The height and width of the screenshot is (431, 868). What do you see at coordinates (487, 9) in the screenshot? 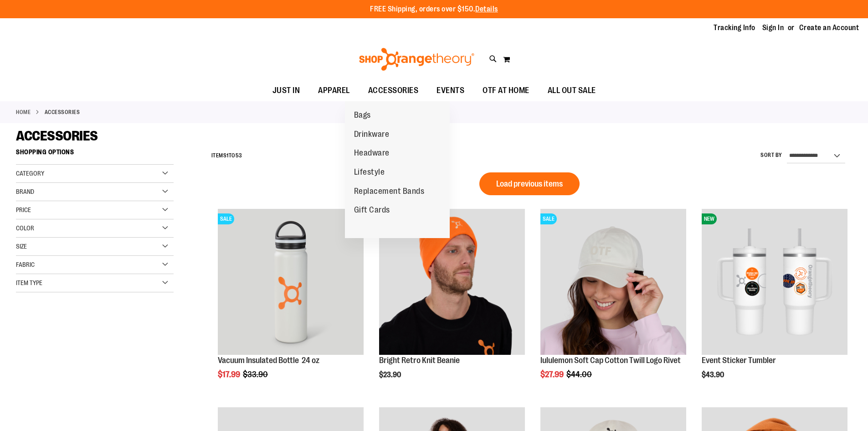
I see `a: Details` at bounding box center [487, 9].